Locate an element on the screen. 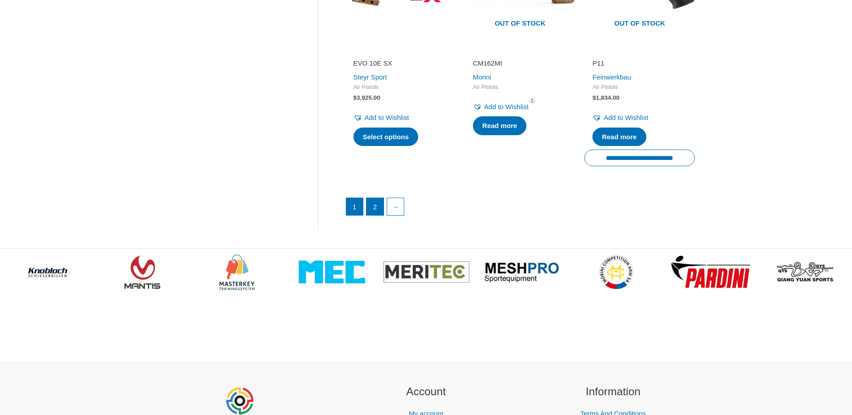 This screenshot has width=852, height=415. a: Select options for “EVO 10E SX” is located at coordinates (386, 137).